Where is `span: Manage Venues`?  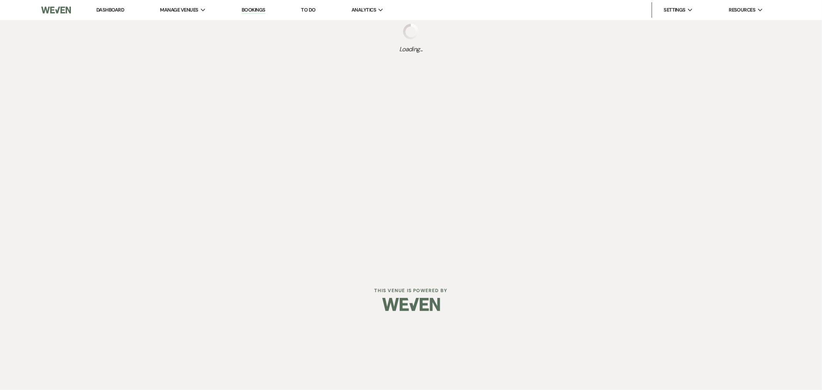 span: Manage Venues is located at coordinates (179, 10).